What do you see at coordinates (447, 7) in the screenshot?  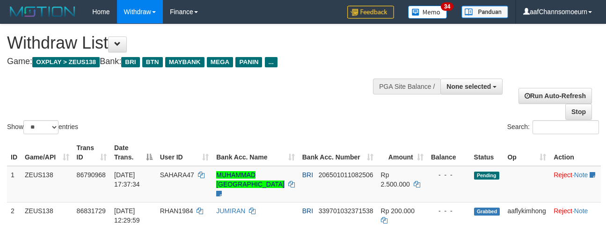 I see `span: 34` at bounding box center [447, 7].